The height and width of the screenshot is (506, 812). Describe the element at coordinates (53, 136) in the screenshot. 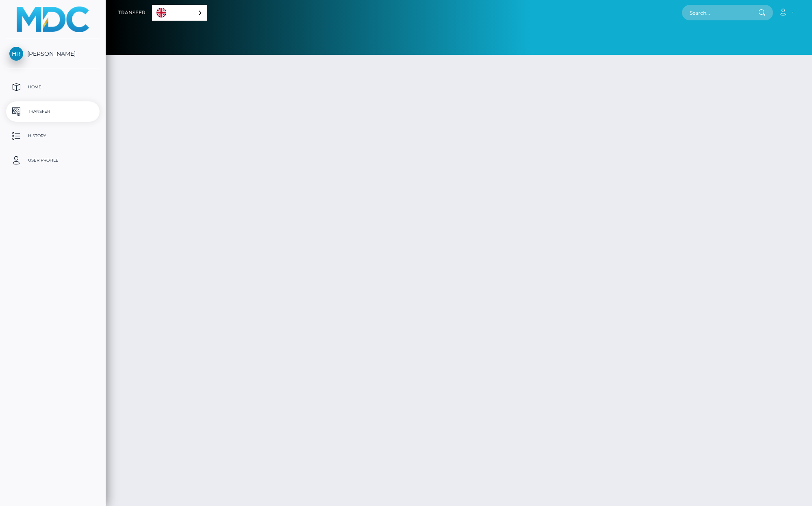

I see `a: History` at that location.